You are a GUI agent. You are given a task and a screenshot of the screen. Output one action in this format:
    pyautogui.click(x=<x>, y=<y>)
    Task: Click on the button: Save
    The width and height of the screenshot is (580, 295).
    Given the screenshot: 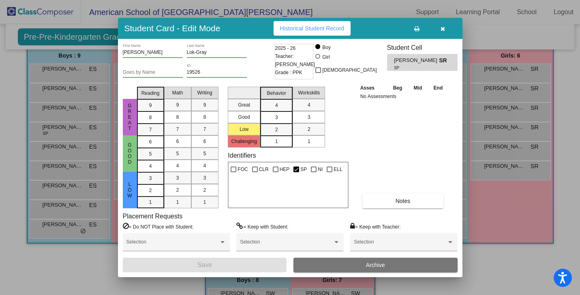 What is the action you would take?
    pyautogui.click(x=205, y=265)
    